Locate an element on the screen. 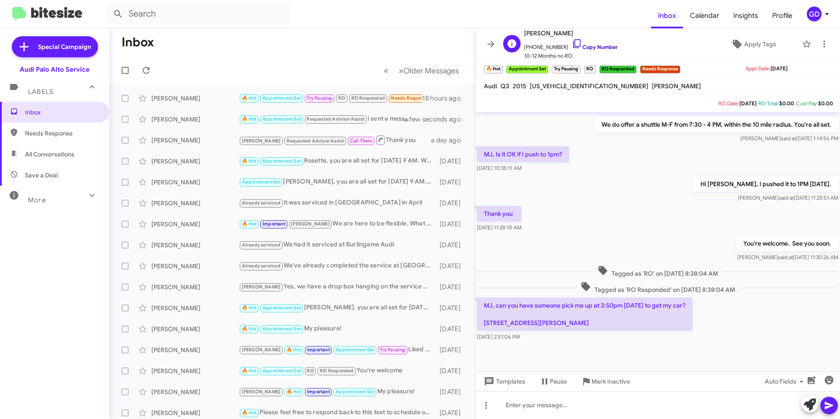 Image resolution: width=840 pixels, height=419 pixels. span: All Conversations is located at coordinates (49, 154).